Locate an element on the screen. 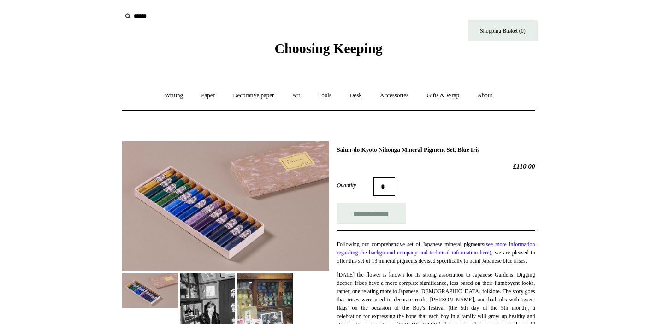 The image size is (657, 324). label: Quantity is located at coordinates (355, 185).